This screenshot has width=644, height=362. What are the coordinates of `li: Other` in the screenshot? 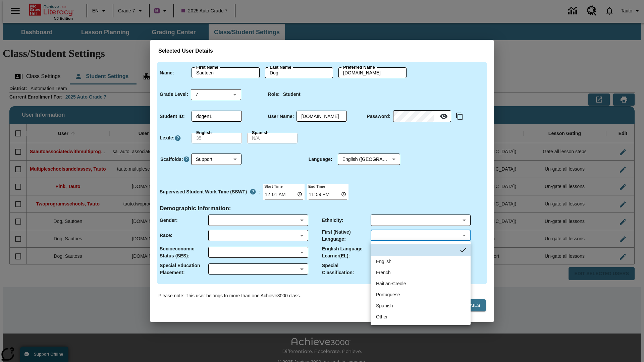 It's located at (421, 317).